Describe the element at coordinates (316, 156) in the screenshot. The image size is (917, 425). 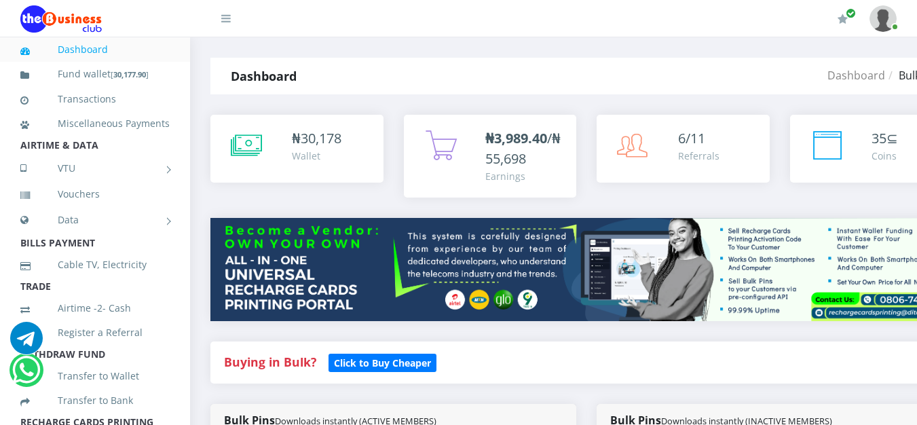
I see `div: Wallet` at that location.